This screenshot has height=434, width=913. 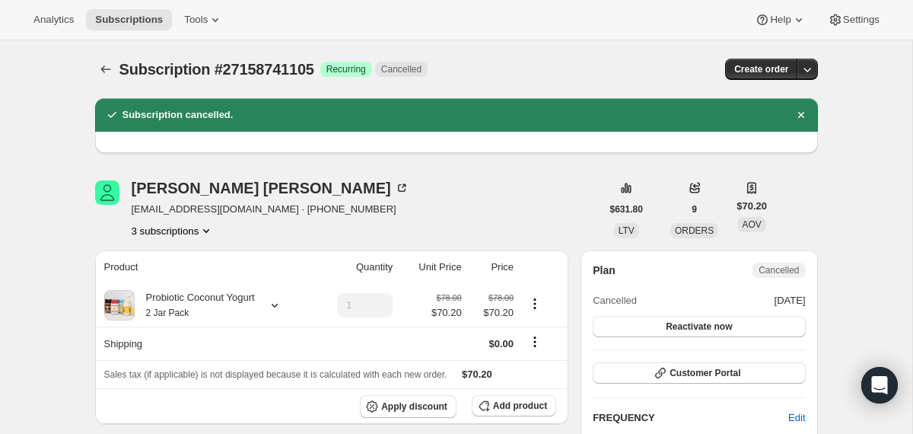 What do you see at coordinates (217, 69) in the screenshot?
I see `span: Subscription #27158741105` at bounding box center [217, 69].